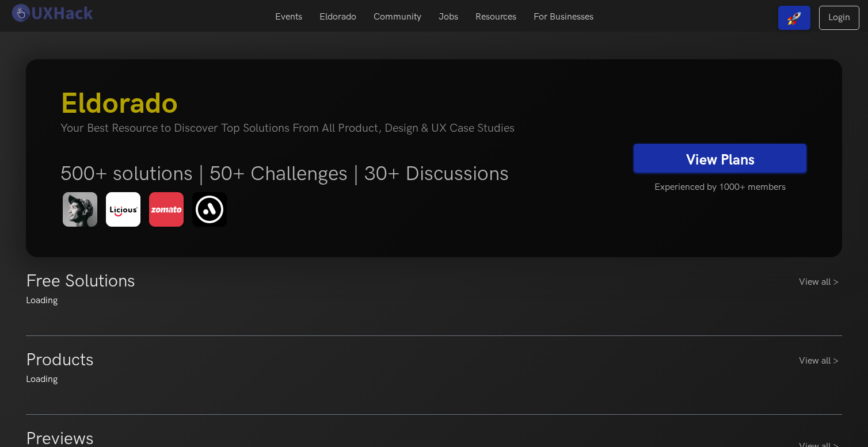  What do you see at coordinates (288, 17) in the screenshot?
I see `a: Events` at bounding box center [288, 17].